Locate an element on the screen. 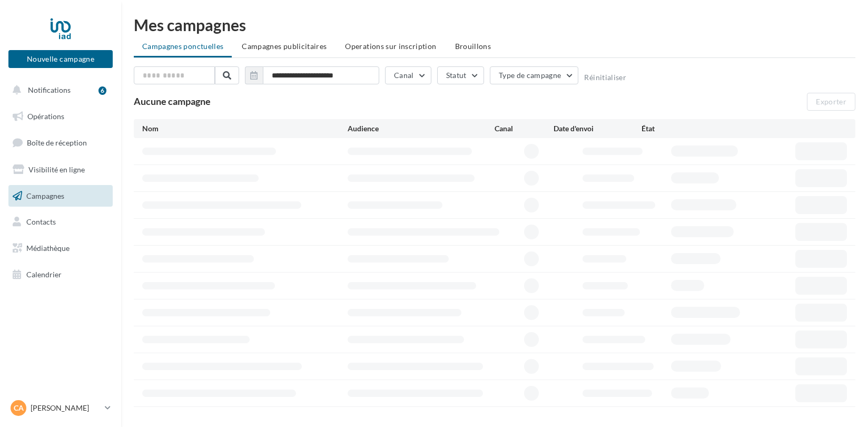  span: Operations sur inscription is located at coordinates (390, 46).